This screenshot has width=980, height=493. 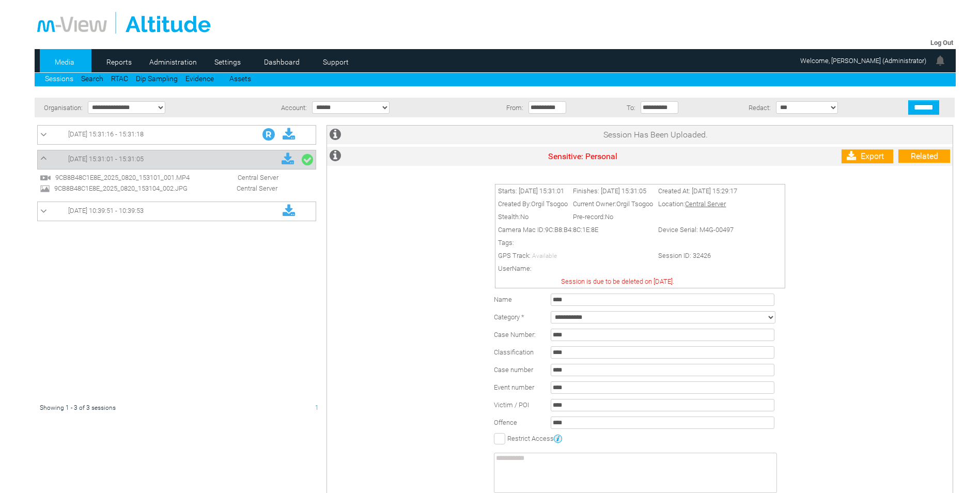 I want to click on img: bell24.png, so click(x=940, y=60).